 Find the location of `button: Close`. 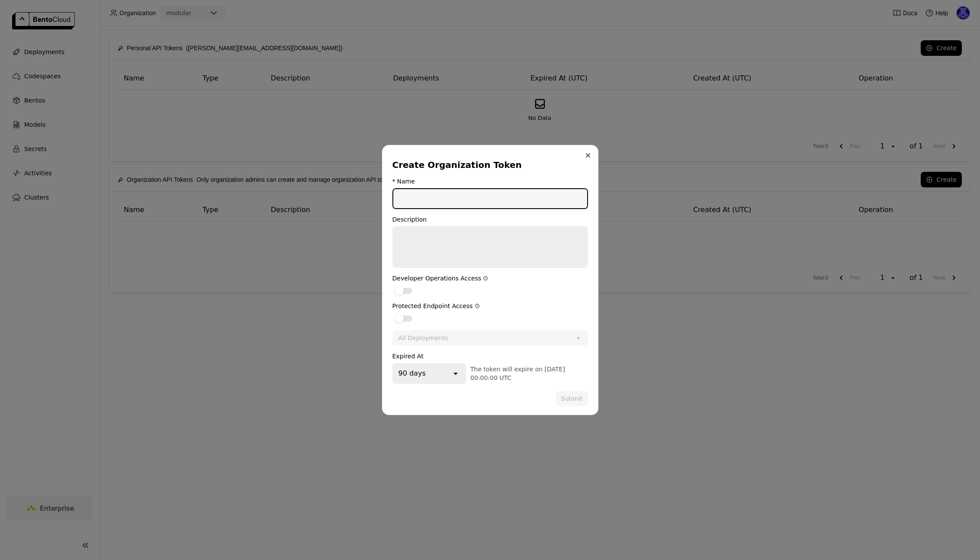

button: Close is located at coordinates (588, 155).